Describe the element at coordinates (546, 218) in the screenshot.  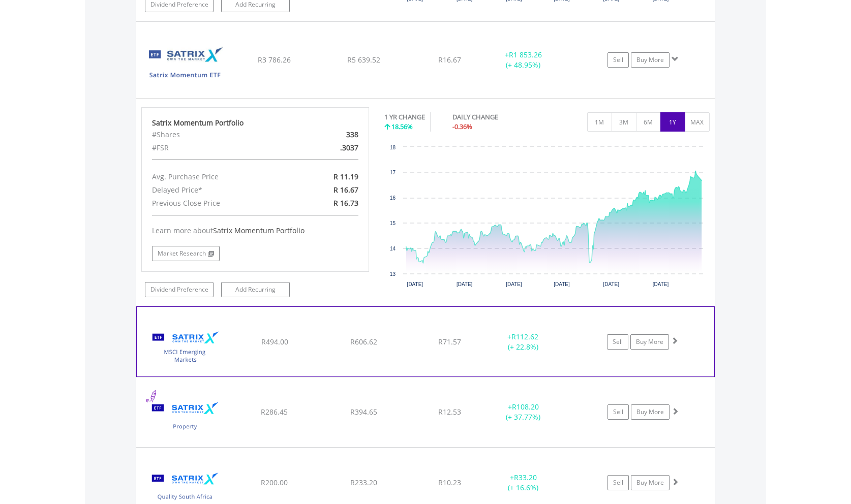
I see `div: Chart. Highcharts interactive chart.` at that location.